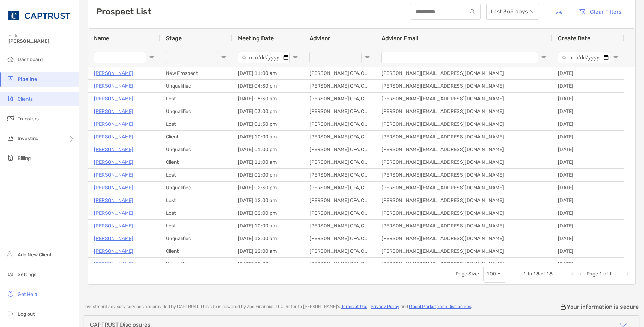  What do you see at coordinates (28, 138) in the screenshot?
I see `span: Investing` at bounding box center [28, 138].